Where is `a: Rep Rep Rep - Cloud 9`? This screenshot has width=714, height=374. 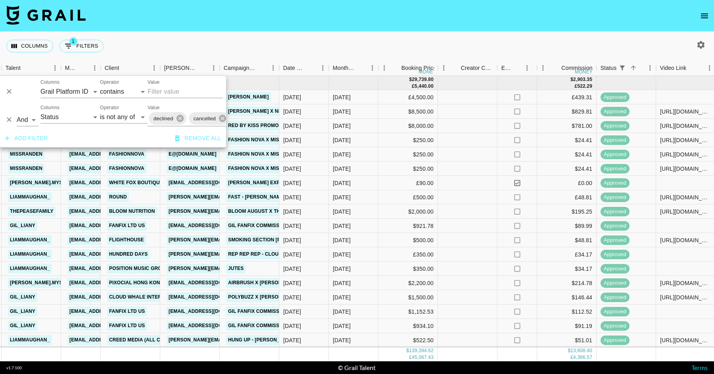 a: Rep Rep Rep - Cloud 9 is located at coordinates (257, 254).